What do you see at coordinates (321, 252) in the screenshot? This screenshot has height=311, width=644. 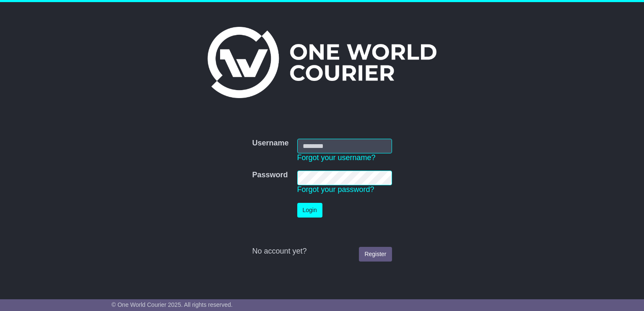 I see `div: No account yet?` at bounding box center [321, 252].